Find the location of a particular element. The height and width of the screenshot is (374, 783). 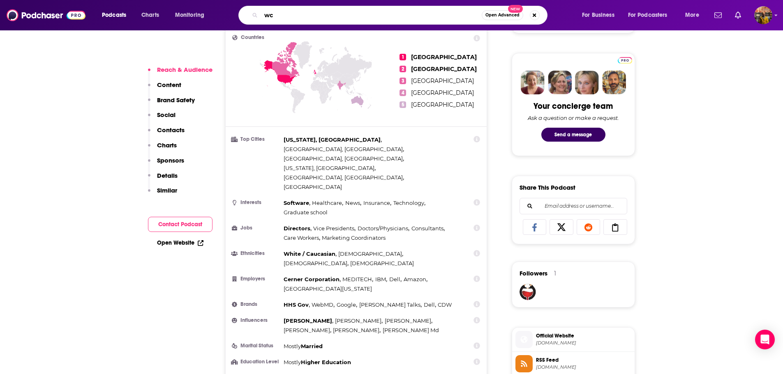

span: Charts is located at coordinates (150, 15).